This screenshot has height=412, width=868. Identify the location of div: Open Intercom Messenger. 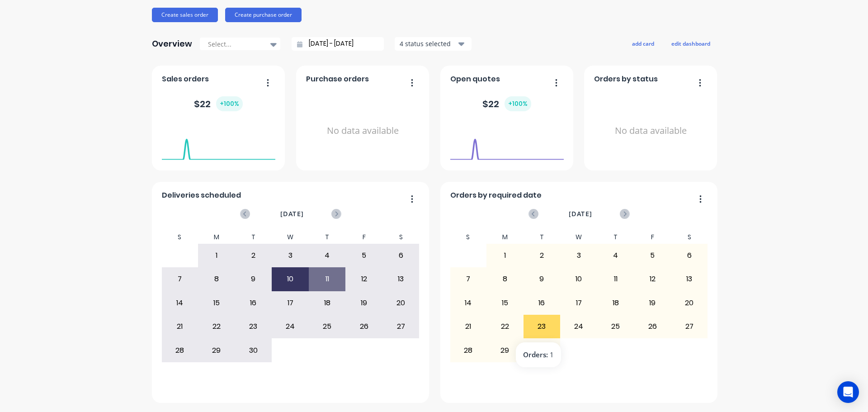
(848, 392).